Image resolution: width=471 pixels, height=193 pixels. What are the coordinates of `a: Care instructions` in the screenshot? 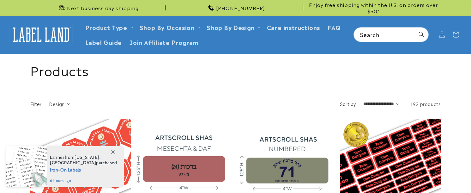 It's located at (294, 27).